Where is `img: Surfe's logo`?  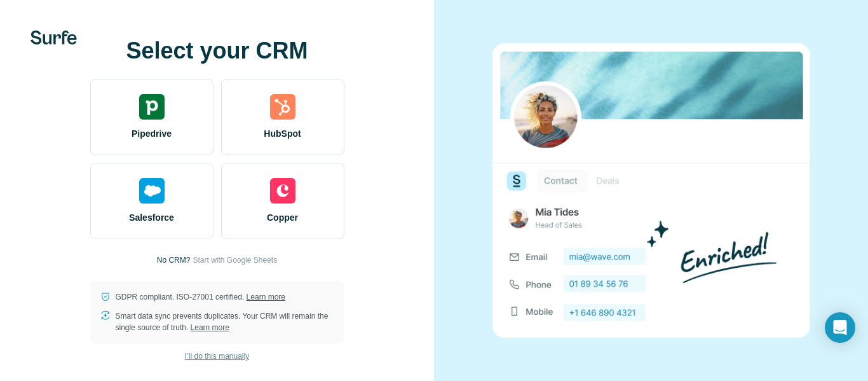
img: Surfe's logo is located at coordinates (53, 37).